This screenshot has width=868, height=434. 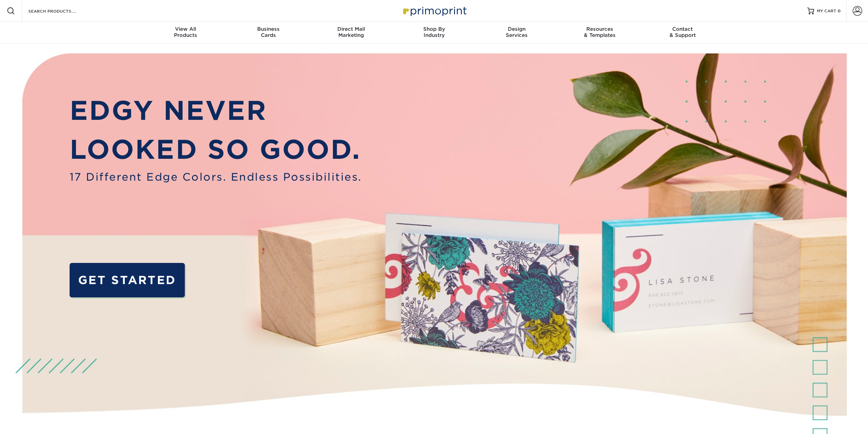 What do you see at coordinates (600, 32) in the screenshot?
I see `div: & Templates` at bounding box center [600, 32].